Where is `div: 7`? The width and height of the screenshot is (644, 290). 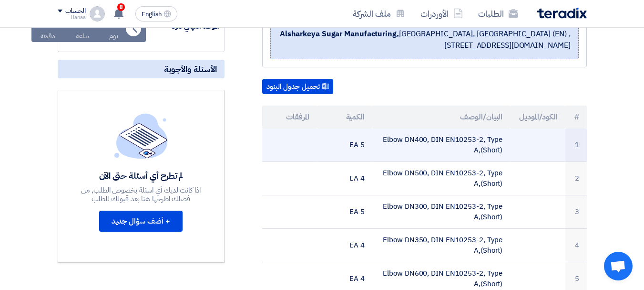
div: 7 is located at coordinates (113, 22).